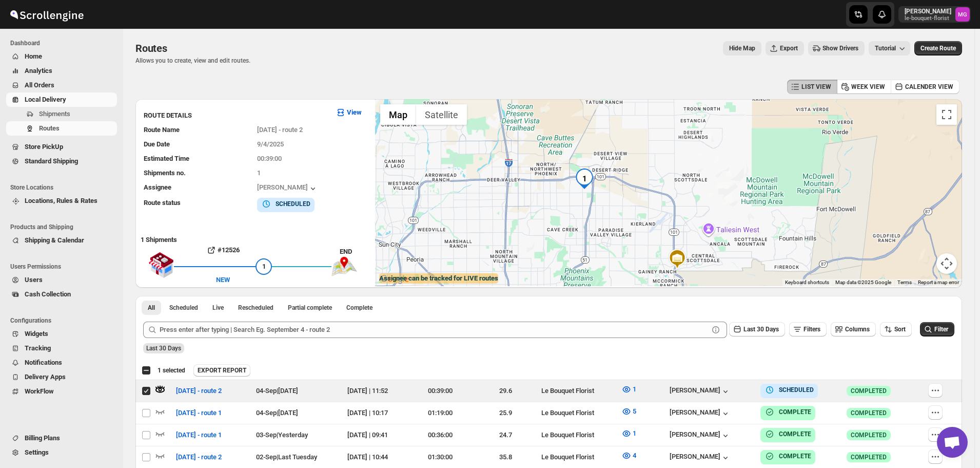 The image size is (980, 468). What do you see at coordinates (62, 334) in the screenshot?
I see `button: Widgets` at bounding box center [62, 334].